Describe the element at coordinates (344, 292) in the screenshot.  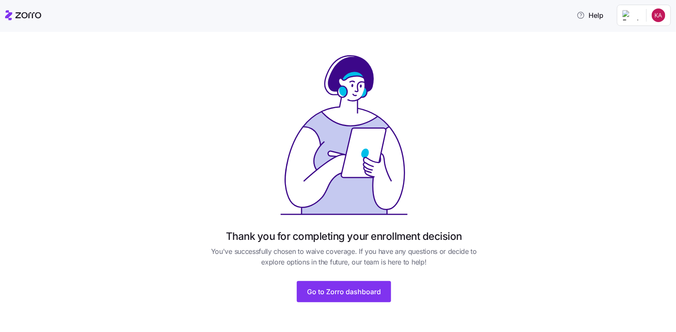
I see `span: Go to Zorro dashboard` at that location.